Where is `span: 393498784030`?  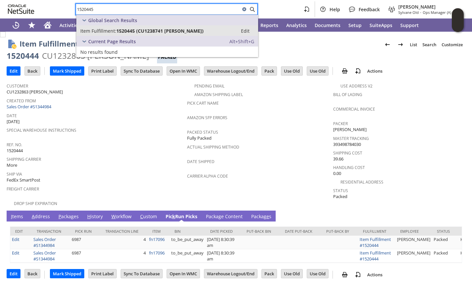 span: 393498784030 is located at coordinates (347, 144).